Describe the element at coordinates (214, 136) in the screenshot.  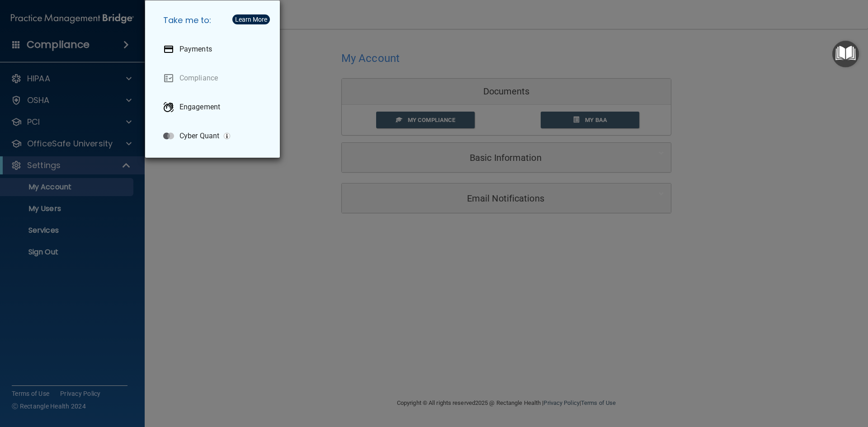
I see `a: Cyber Quant` at that location.